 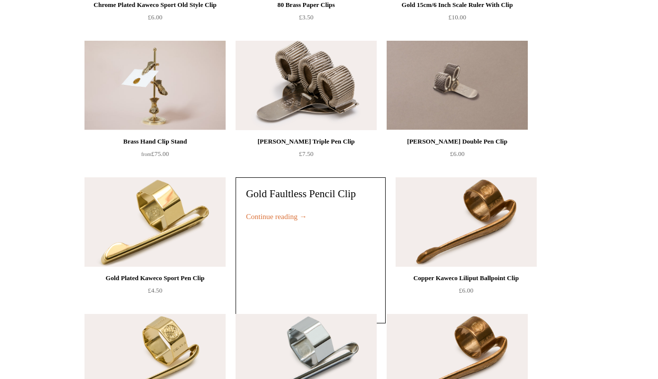 What do you see at coordinates (466, 293) in the screenshot?
I see `a: Copper Kaweco Liliput Ballpoint Clip £6.00` at bounding box center [466, 293].